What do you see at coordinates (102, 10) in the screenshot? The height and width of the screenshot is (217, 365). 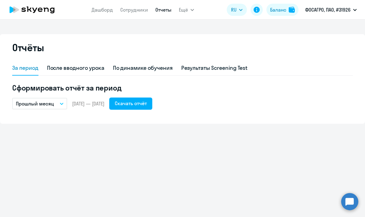 I see `a: Дашборд` at bounding box center [102, 10].